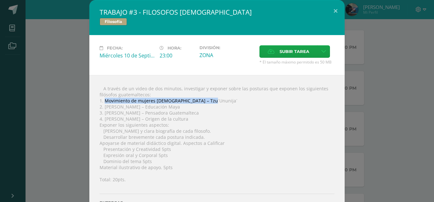  What do you see at coordinates (297, 62) in the screenshot?
I see `span: * El tamaño máximo permitido es 50 MB` at bounding box center [297, 62].